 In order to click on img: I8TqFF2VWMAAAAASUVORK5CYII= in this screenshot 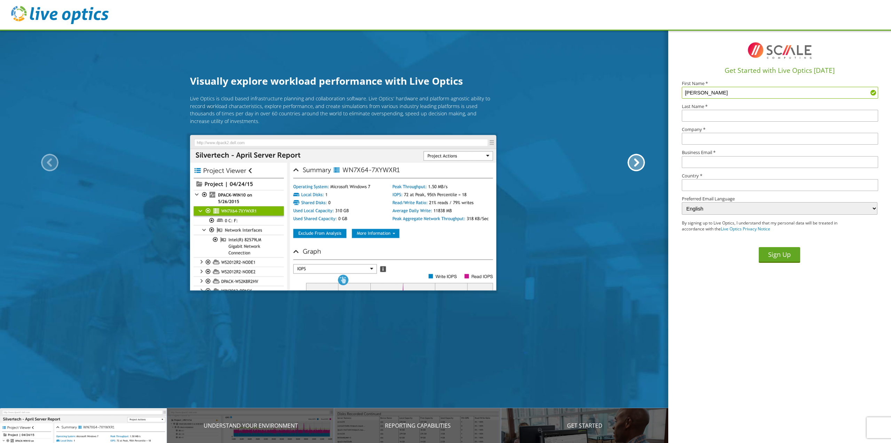, I will do `click(780, 50)`.